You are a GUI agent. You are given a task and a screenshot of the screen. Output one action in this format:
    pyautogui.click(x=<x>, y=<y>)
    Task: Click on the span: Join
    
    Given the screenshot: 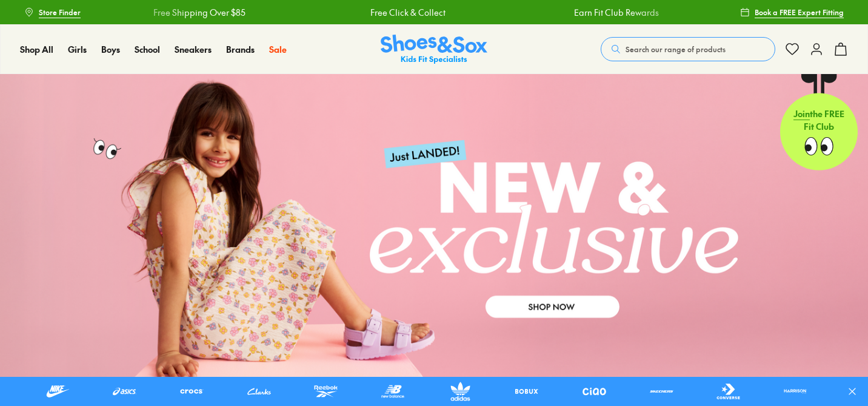 What is the action you would take?
    pyautogui.click(x=801, y=113)
    